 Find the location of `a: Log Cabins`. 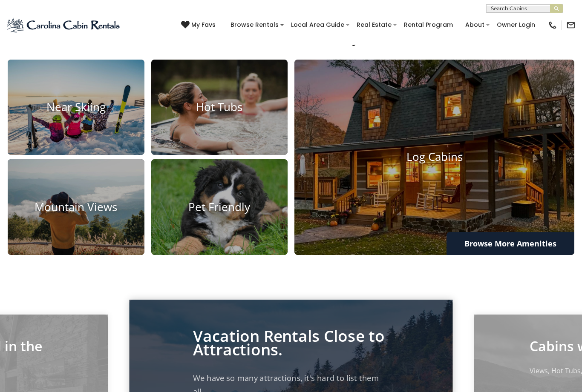

a: Log Cabins is located at coordinates (434, 158).